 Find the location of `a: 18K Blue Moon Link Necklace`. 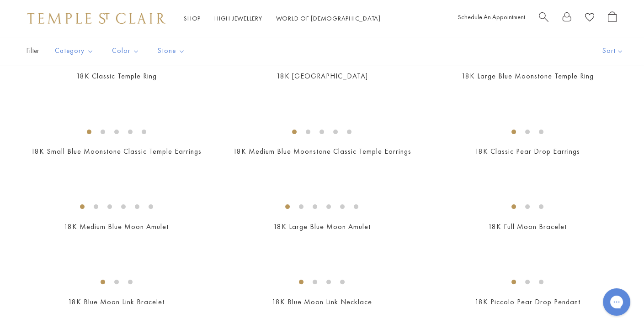

a: 18K Blue Moon Link Necklace is located at coordinates (322, 302).